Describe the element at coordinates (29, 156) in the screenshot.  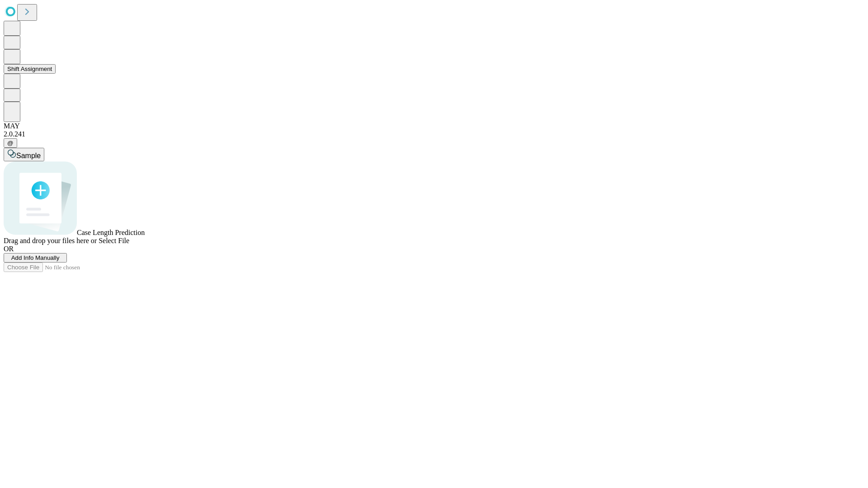
I see `span: Sample` at that location.